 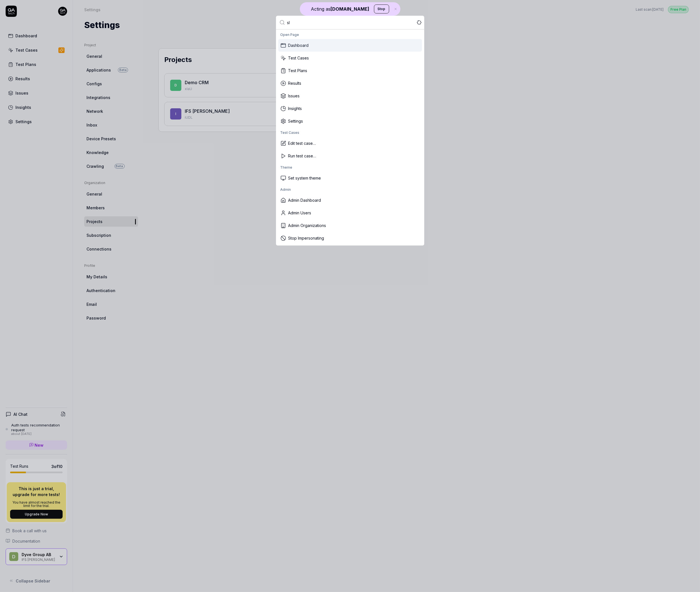 I want to click on div: Theme, so click(x=350, y=167).